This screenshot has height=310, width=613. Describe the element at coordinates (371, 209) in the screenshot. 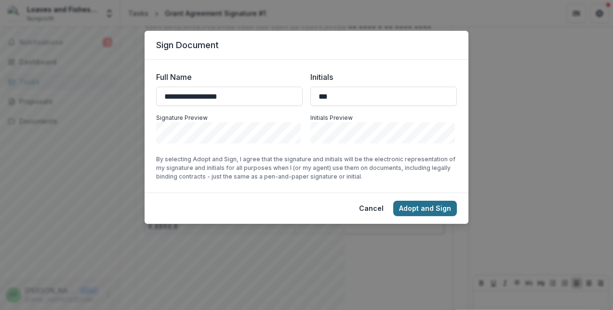

I see `button: Cancel` at that location.